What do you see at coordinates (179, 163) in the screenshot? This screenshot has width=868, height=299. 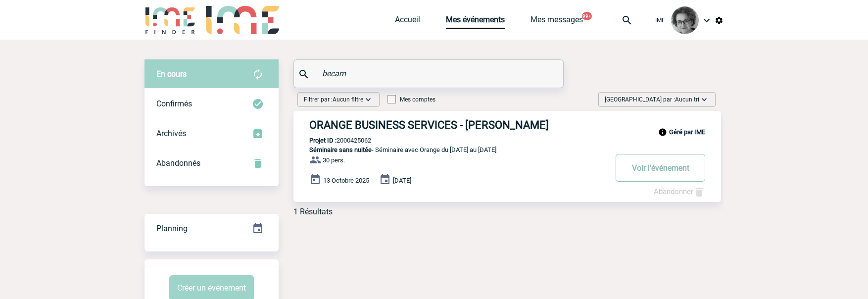 I see `span: Abandonnés` at bounding box center [179, 163].